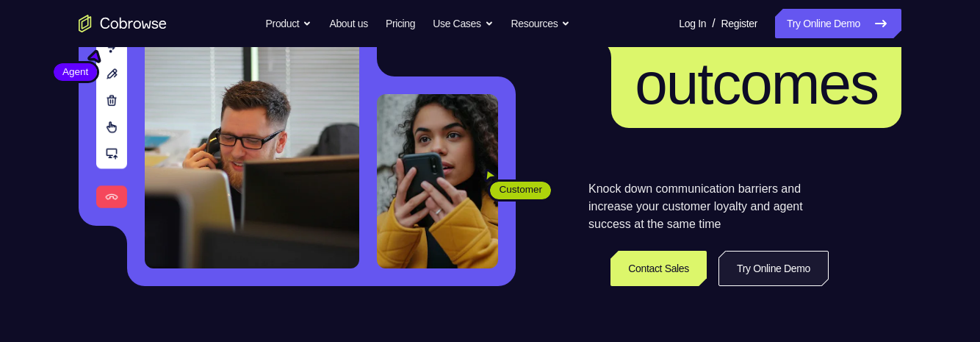  Describe the element at coordinates (123, 23) in the screenshot. I see `a: Go to the home page` at that location.